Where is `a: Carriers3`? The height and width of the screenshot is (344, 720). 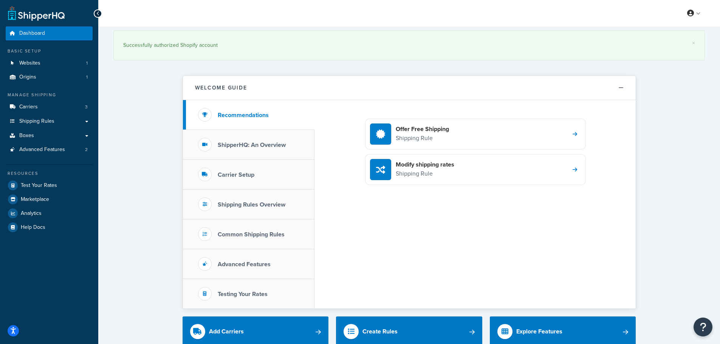 a: Carriers3 is located at coordinates (49, 107).